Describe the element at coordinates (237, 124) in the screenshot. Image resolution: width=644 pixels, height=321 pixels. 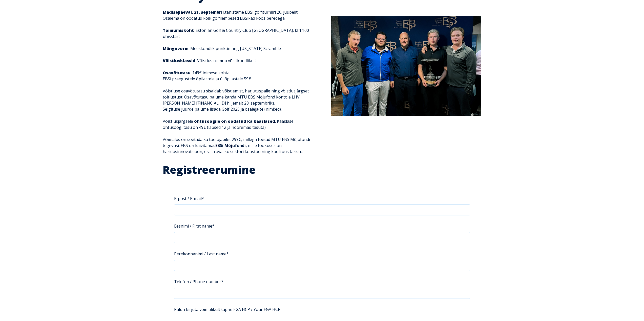
I see `p: Võistlusjärgsele . Kaaslase õhtusöögi tasu on 49€ (lapsed 12 ja nooremad tasuta).` at that location.